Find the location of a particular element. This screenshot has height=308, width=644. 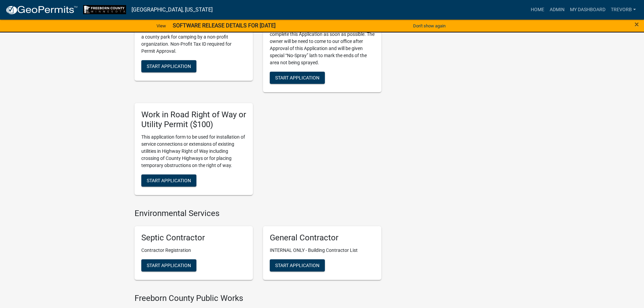

p: INTERNAL ONLY - Building Contractor List is located at coordinates (322, 250).